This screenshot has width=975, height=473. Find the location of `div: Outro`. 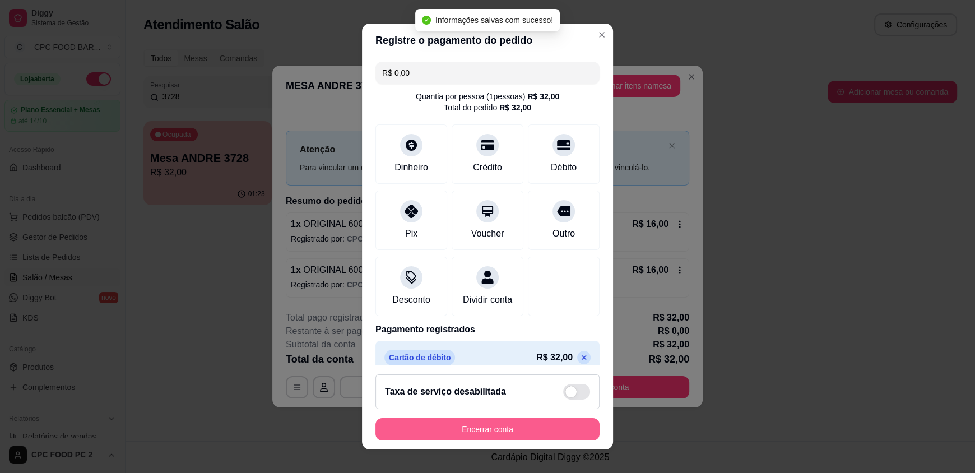

div: Outro is located at coordinates (564, 234).